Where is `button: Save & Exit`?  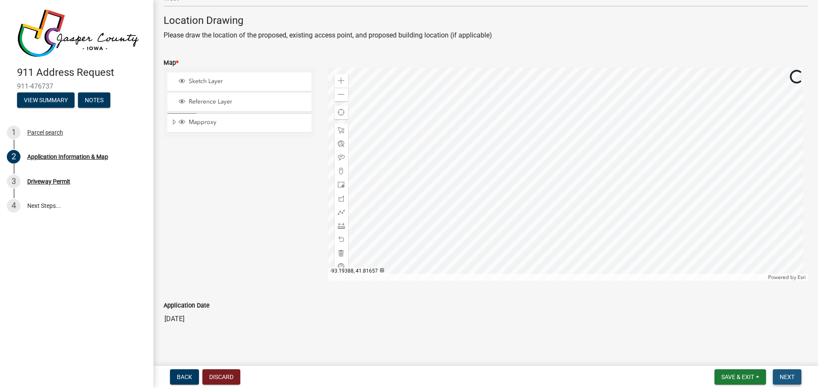
button: Save & Exit is located at coordinates (740, 377).